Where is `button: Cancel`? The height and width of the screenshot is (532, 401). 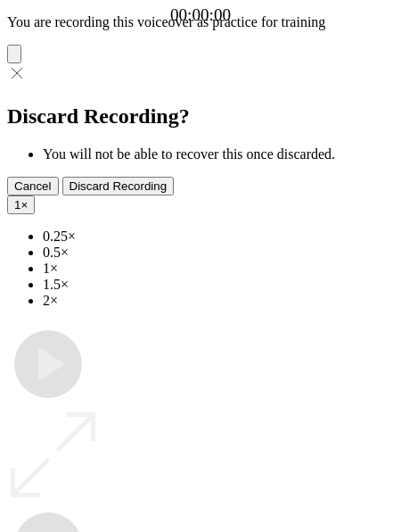 button: Cancel is located at coordinates (33, 185).